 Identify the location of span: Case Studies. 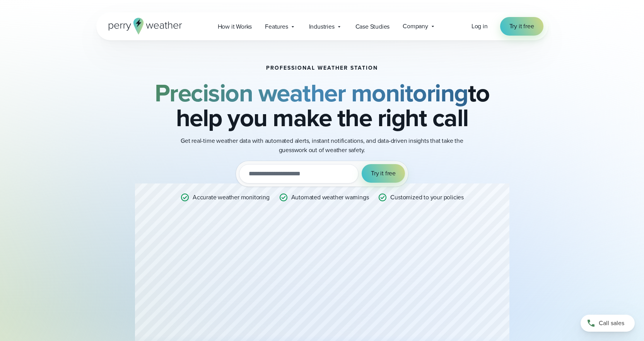
(373, 27).